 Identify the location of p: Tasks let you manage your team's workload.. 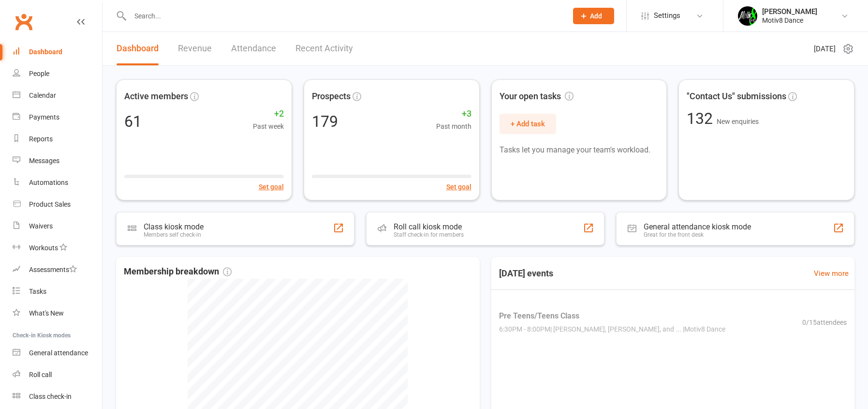
(579, 150).